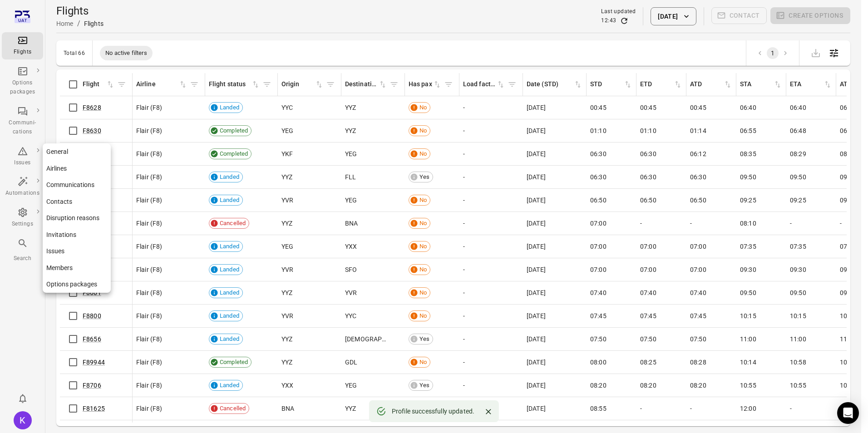 The width and height of the screenshot is (868, 433). What do you see at coordinates (739, 16) in the screenshot?
I see `span: Please make a selection to create communications` at bounding box center [739, 16].